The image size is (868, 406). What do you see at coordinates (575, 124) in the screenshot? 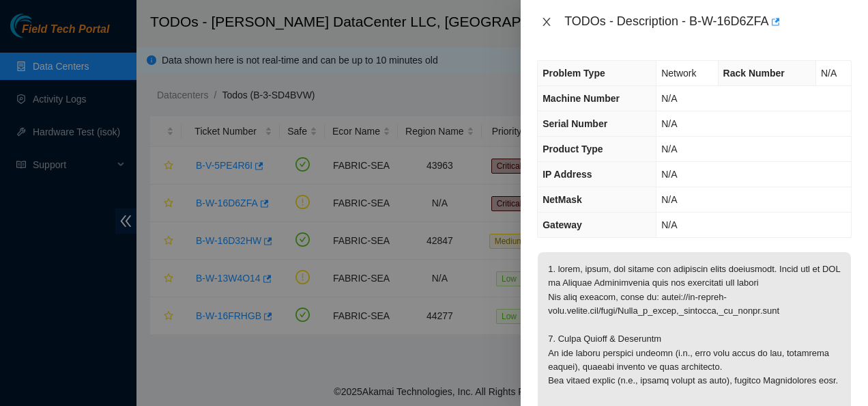
I see `span: Serial Number` at bounding box center [575, 124].